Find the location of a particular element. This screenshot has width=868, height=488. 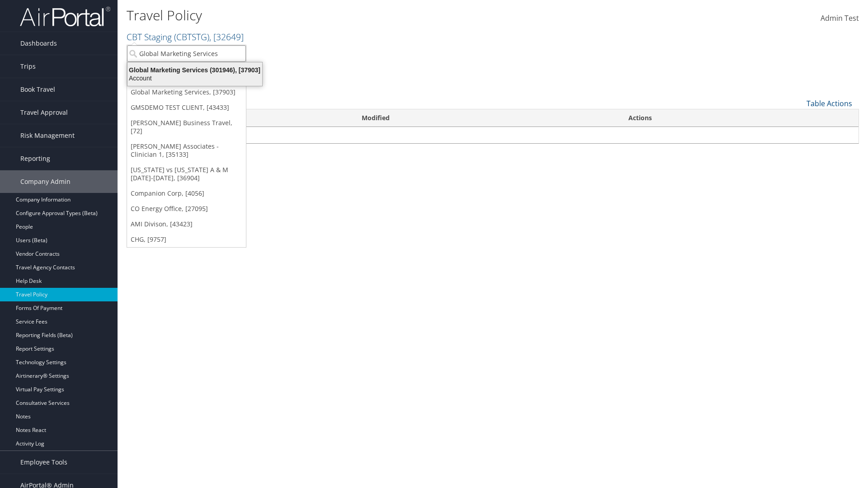

a: CBT Staging is located at coordinates (185, 37).